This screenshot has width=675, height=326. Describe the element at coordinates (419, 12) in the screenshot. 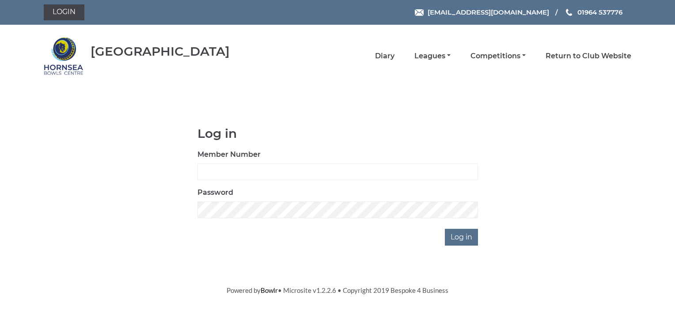

I see `img: Email` at that location.